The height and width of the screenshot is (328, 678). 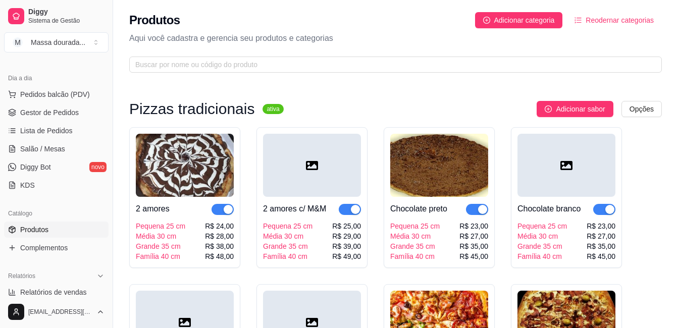 I want to click on span: Produtos, so click(x=34, y=230).